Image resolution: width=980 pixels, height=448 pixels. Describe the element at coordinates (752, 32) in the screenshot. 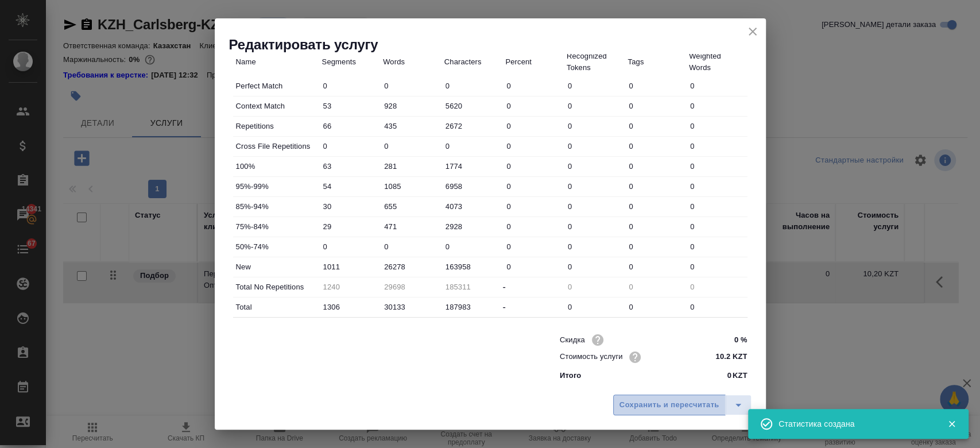

I see `button: close` at that location.